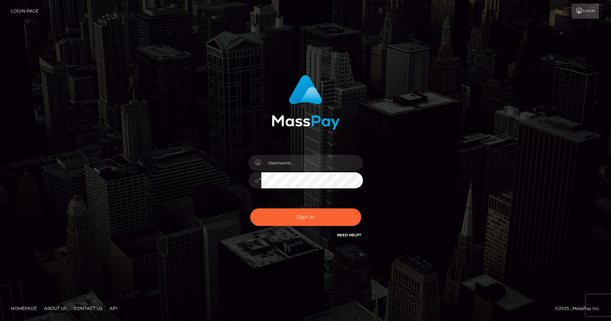 The height and width of the screenshot is (321, 611). I want to click on a: Contact Us, so click(88, 308).